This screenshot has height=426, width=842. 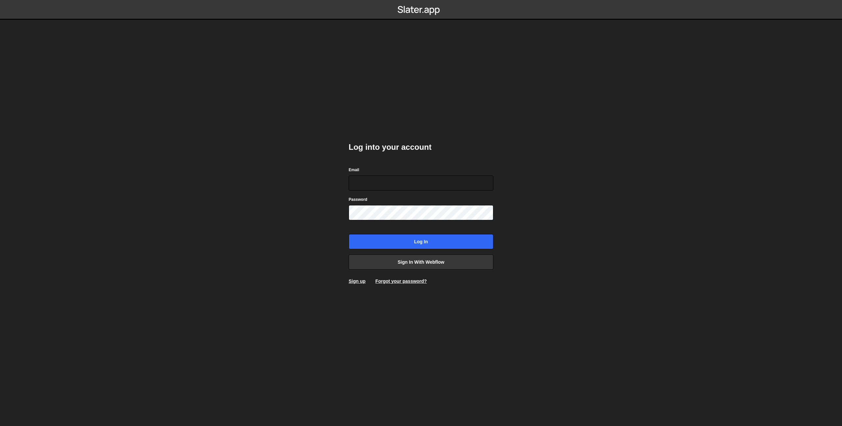 I want to click on a: Forgot your password?, so click(x=401, y=281).